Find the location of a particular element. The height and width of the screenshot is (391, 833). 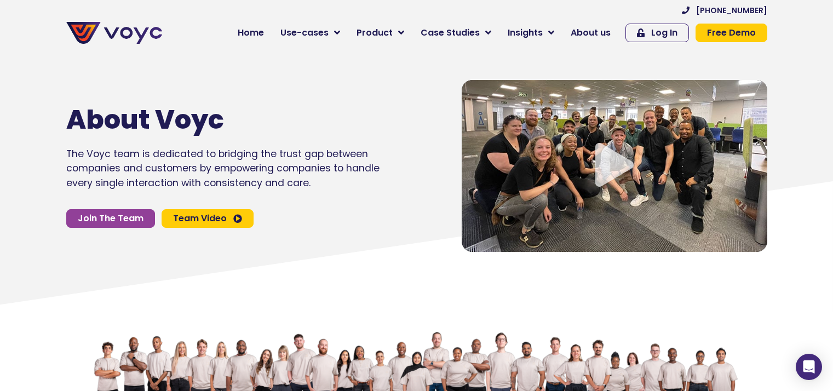

a: Log In is located at coordinates (657, 33).